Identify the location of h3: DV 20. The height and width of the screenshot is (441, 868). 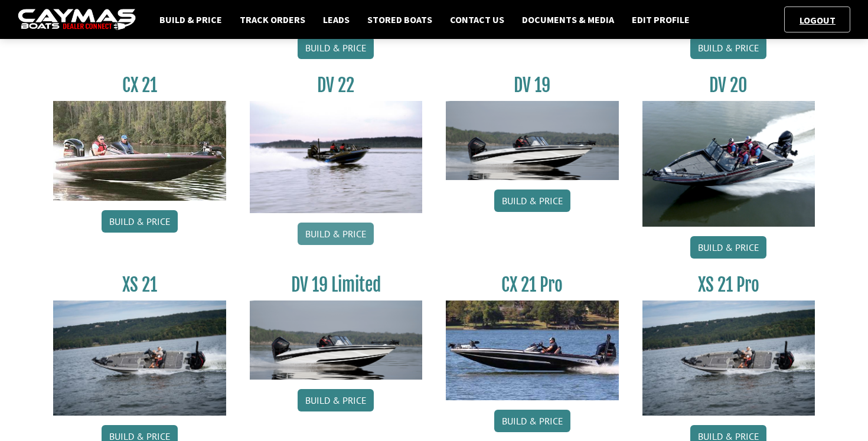
(728, 85).